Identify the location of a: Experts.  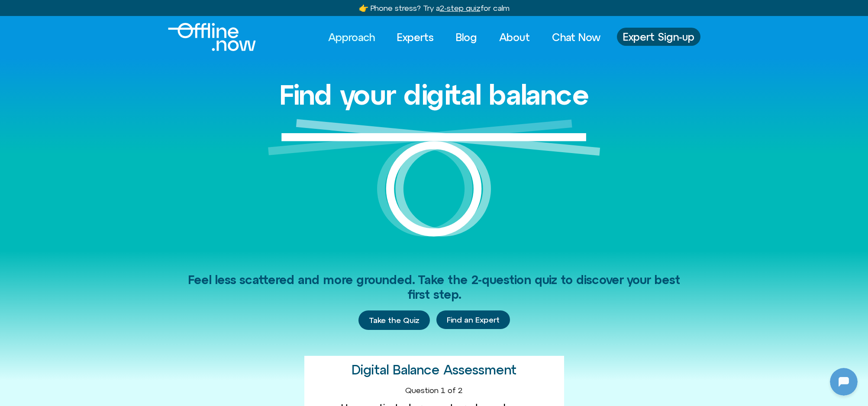
(415, 37).